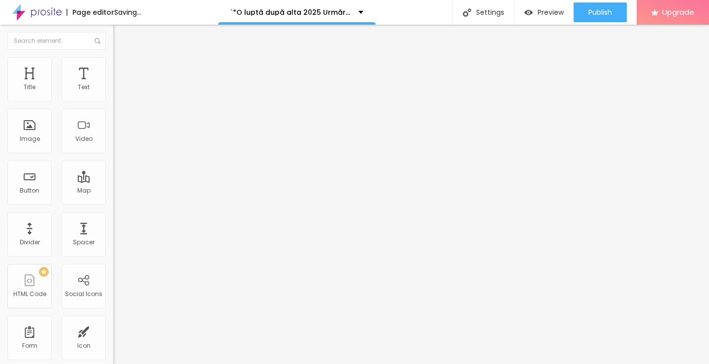 Image resolution: width=709 pixels, height=364 pixels. Describe the element at coordinates (601, 12) in the screenshot. I see `button: Publish` at that location.